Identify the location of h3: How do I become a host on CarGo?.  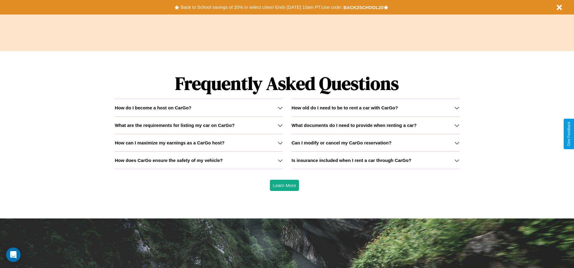
(153, 108).